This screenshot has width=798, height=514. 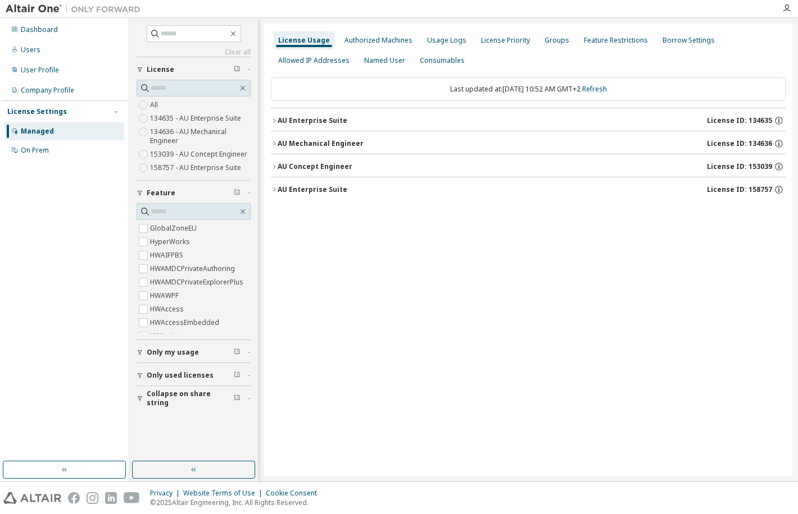 I want to click on label: HWAMDCPrivateAuthoring, so click(x=193, y=269).